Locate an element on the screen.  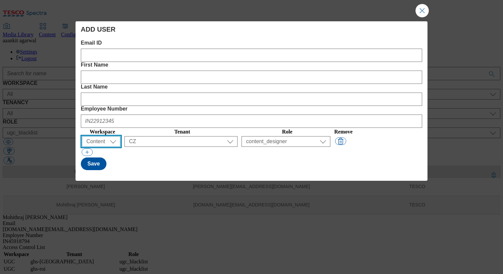
th: Workspace is located at coordinates (102, 132).